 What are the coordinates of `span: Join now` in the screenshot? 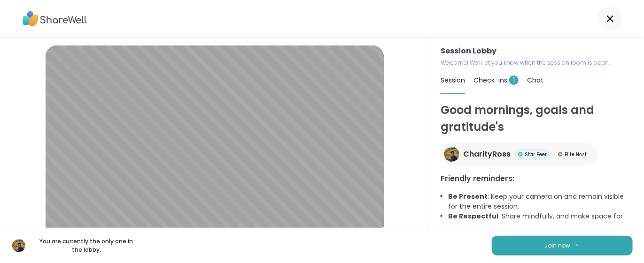 It's located at (558, 246).